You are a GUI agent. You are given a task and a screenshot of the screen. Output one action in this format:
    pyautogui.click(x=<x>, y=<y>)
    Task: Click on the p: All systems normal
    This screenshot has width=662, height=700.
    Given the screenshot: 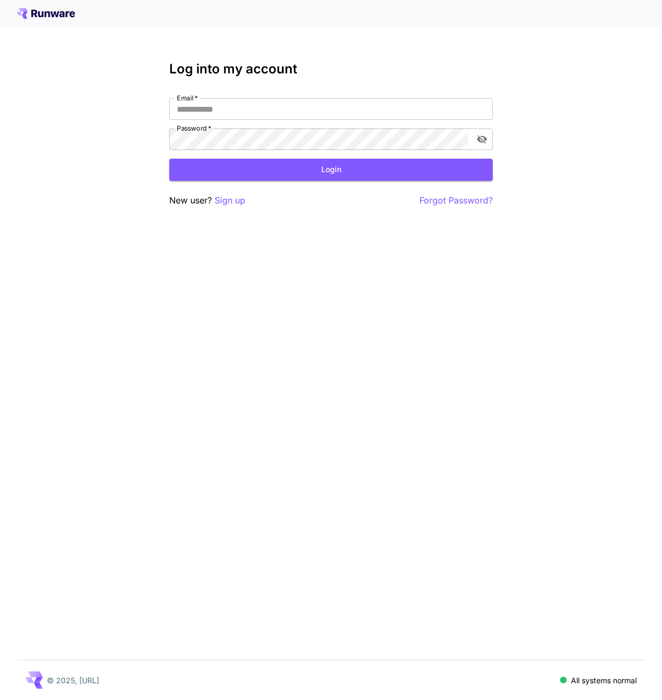 What is the action you would take?
    pyautogui.click(x=604, y=680)
    